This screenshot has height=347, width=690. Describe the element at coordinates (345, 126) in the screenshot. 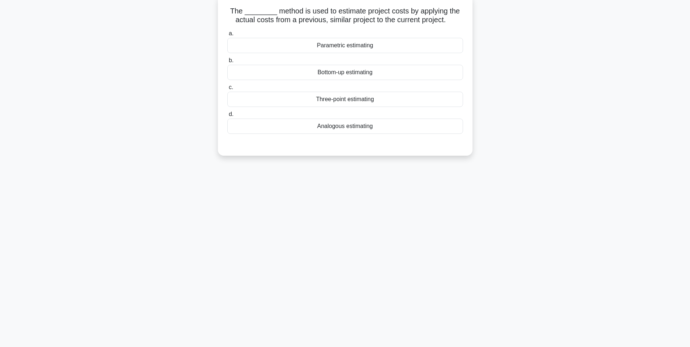

I see `div: Analogous estimating` at that location.